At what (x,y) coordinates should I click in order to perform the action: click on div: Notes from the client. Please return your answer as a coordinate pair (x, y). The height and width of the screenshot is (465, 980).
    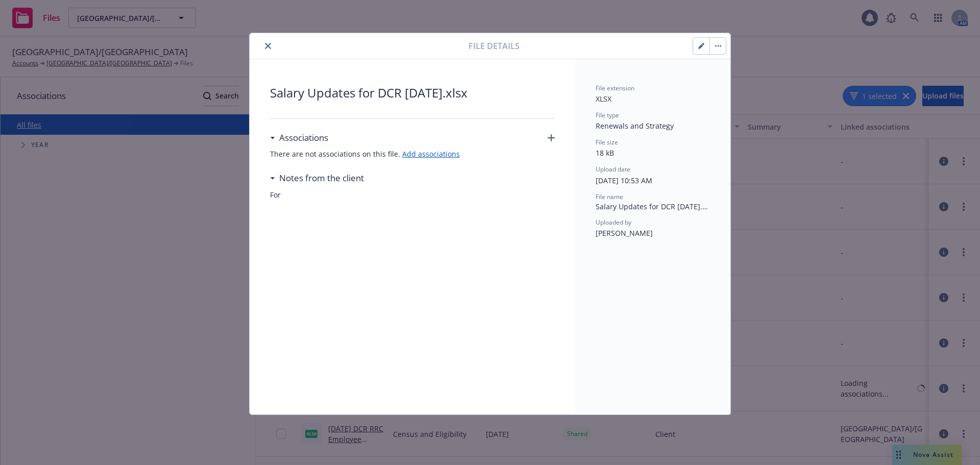
    Looking at the image, I should click on (317, 178).